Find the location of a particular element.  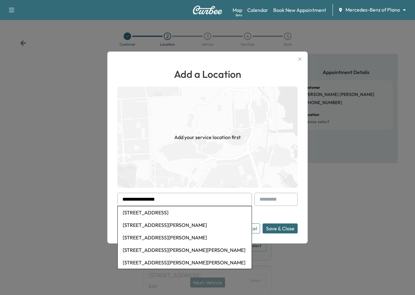

button: Save & Close is located at coordinates (280, 229).